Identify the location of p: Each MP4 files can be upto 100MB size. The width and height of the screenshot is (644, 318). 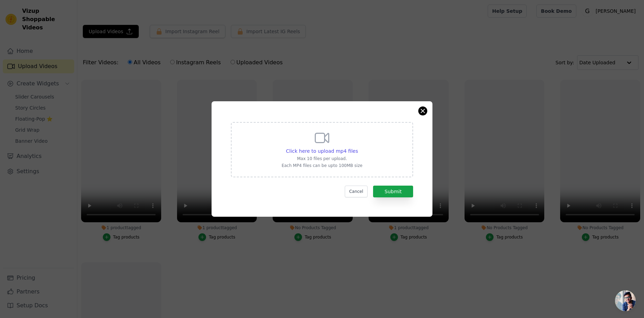
(322, 166).